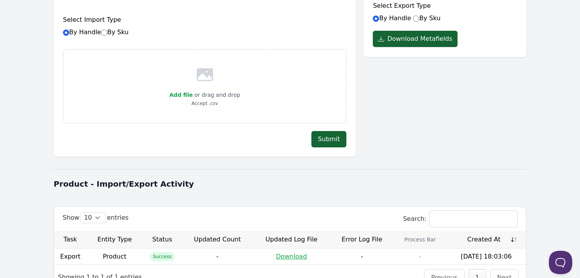 This screenshot has height=278, width=580. Describe the element at coordinates (205, 103) in the screenshot. I see `p: Accept .csv` at that location.